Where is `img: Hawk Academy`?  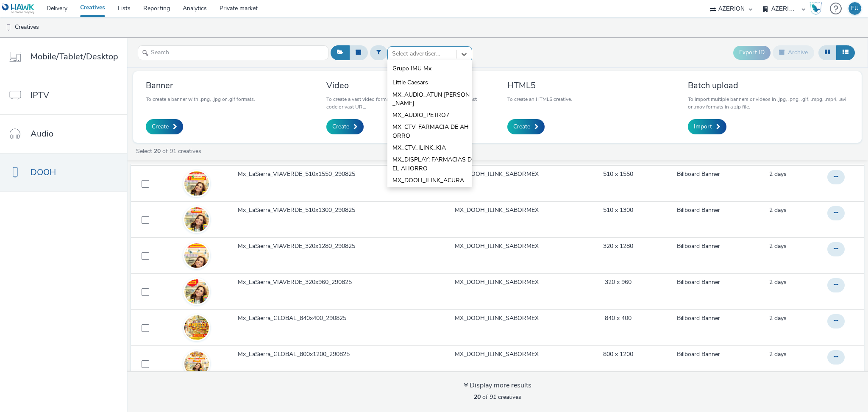 img: Hawk Academy is located at coordinates (816, 8).